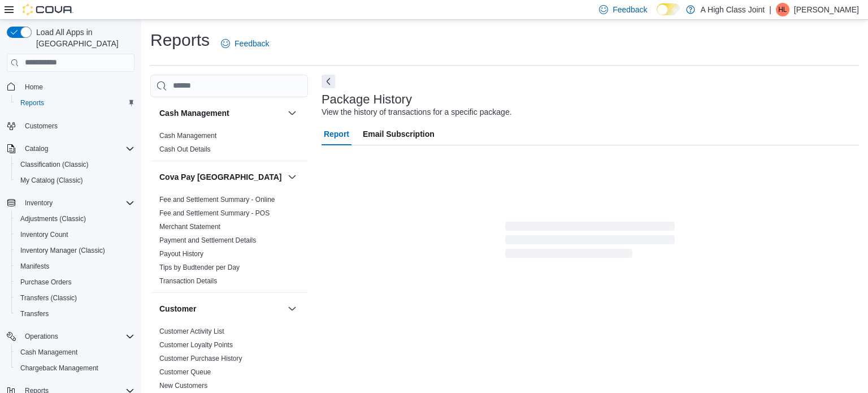  Describe the element at coordinates (336, 134) in the screenshot. I see `span: Report` at that location.